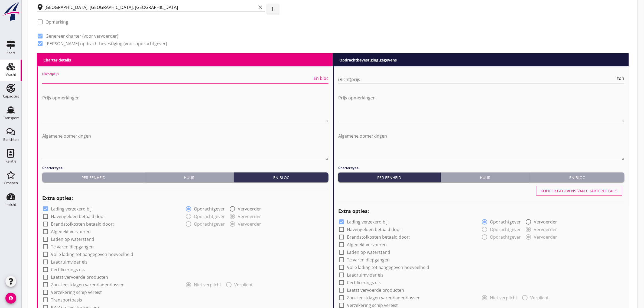 This screenshot has width=644, height=308. What do you see at coordinates (579, 191) in the screenshot?
I see `div: Kopiëer gegevens van charterdetails` at bounding box center [579, 191].